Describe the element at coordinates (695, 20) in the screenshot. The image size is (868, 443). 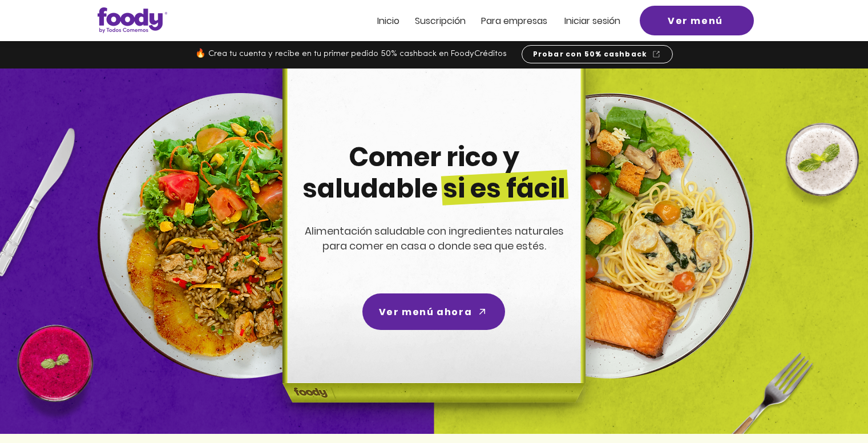
I see `span: Ver menú` at that location.